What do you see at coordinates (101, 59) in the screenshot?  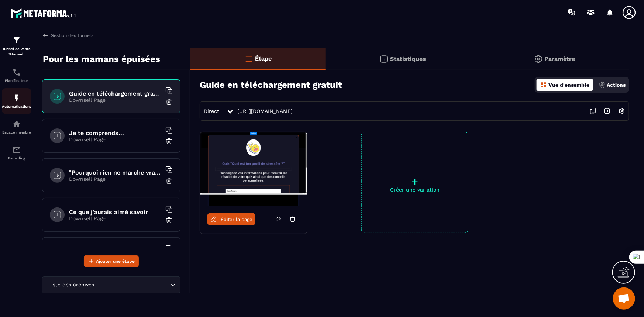 I see `p: Pour les mamans épuisées` at bounding box center [101, 59].